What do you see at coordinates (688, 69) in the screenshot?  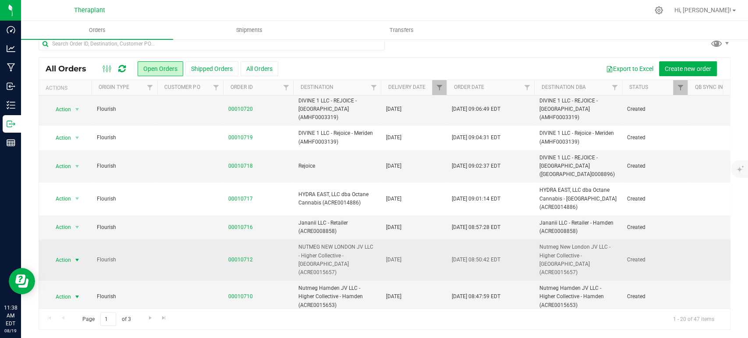 I see `button: Create new order` at bounding box center [688, 69].